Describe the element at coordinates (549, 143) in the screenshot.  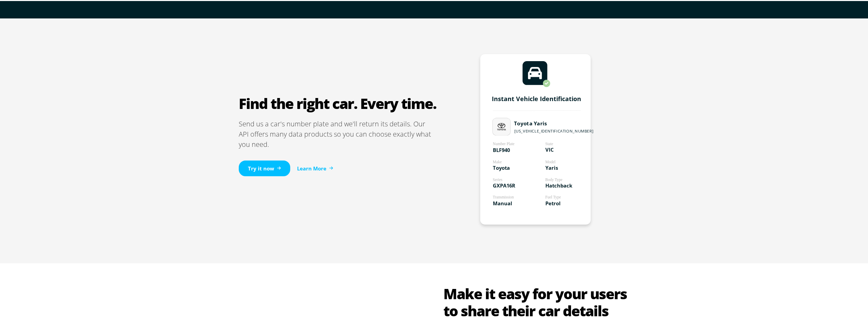
I see `tspan: State` at that location.